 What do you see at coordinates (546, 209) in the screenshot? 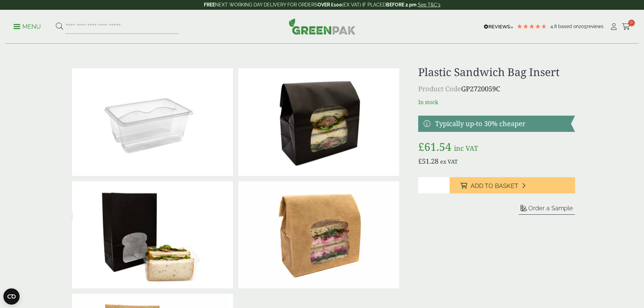
I see `button: Order a Sample` at bounding box center [546, 209].